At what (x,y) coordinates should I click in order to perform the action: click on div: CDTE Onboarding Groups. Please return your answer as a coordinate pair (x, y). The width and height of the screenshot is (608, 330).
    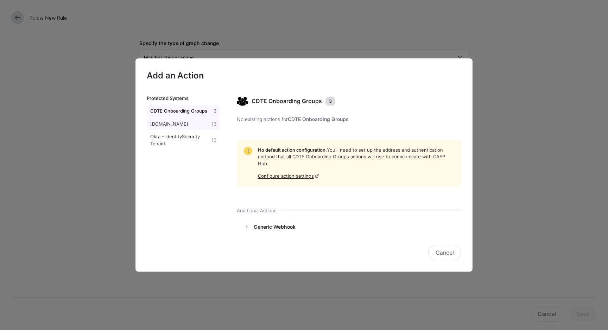
    Looking at the image, I should click on (181, 111).